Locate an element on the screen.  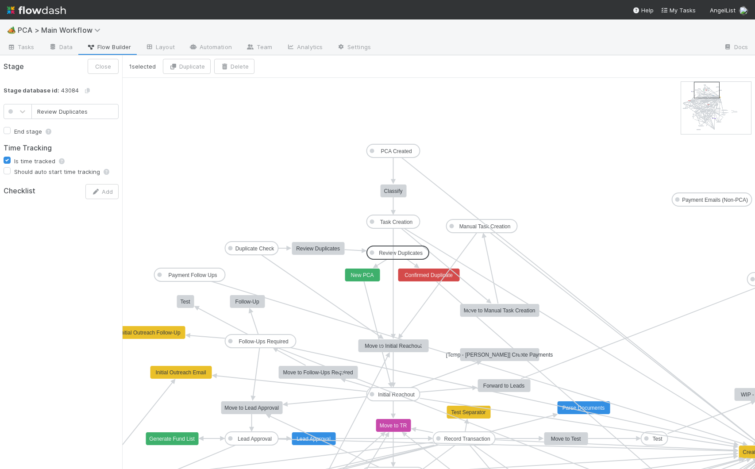
div: Help is located at coordinates (643, 10).